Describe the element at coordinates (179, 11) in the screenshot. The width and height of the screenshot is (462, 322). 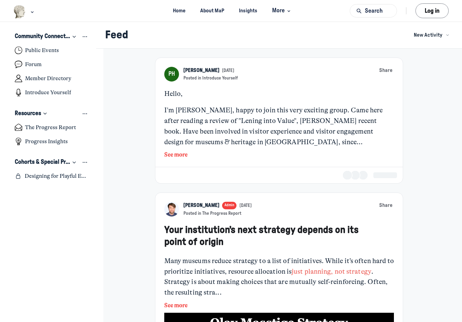
I see `a: Home` at that location.